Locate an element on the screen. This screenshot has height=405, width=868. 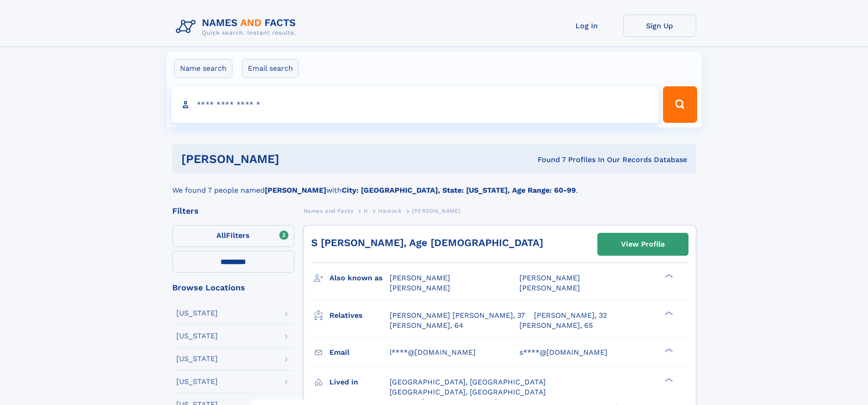
div: Found 7 Profiles In Our Records Database is located at coordinates (548, 160).